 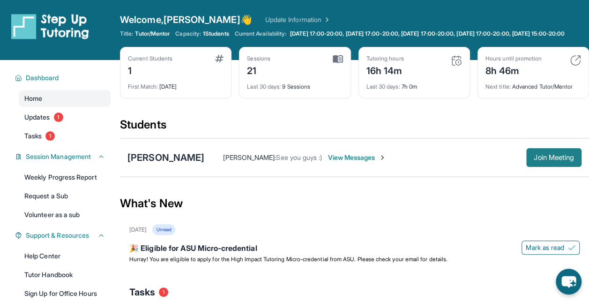 I want to click on span: Hurray! You are eligible to apply for the High Impact Tutoring Micro-credential from ASU. Please ..., so click(x=288, y=259).